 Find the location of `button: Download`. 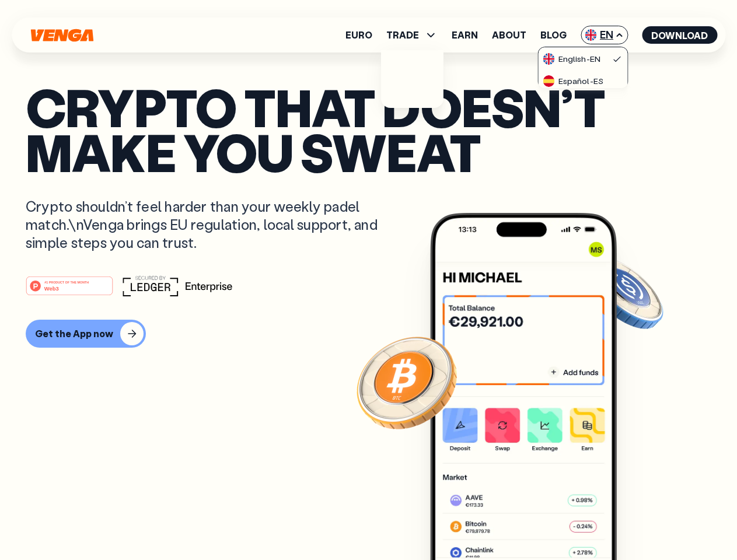

button: Download is located at coordinates (679, 35).